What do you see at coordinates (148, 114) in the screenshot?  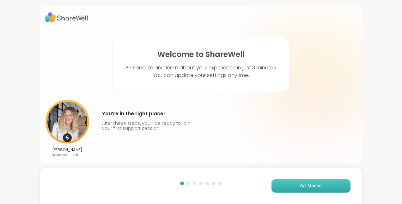 I see `h4: You’re in the right place!` at bounding box center [148, 114].